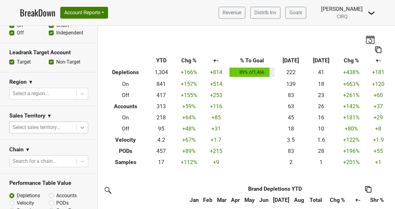 Image resolution: width=395 pixels, height=209 pixels. Describe the element at coordinates (161, 140) in the screenshot. I see `td: 4.2` at that location.